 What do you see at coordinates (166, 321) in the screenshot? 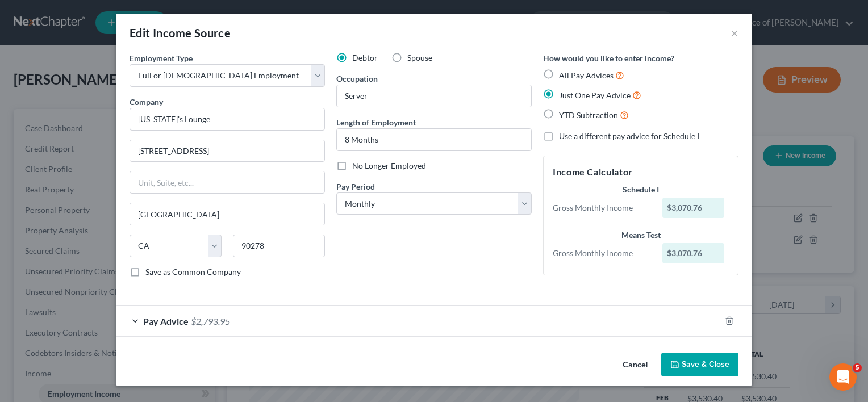
I see `span: Pay Advice` at bounding box center [166, 321].